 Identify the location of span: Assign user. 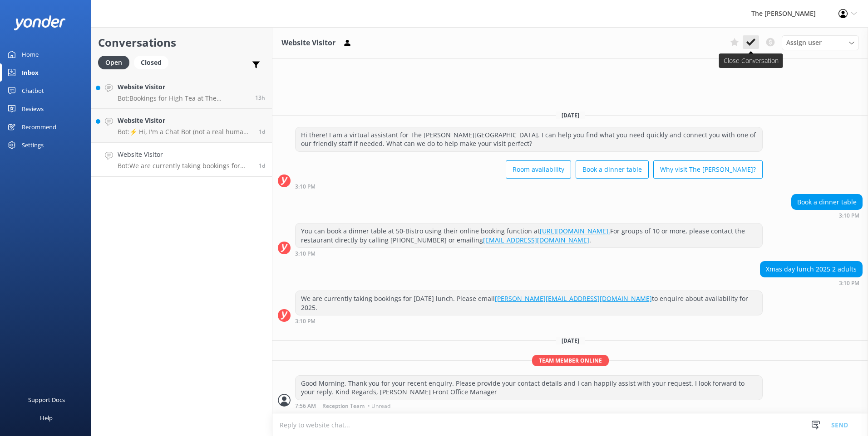
(804, 42).